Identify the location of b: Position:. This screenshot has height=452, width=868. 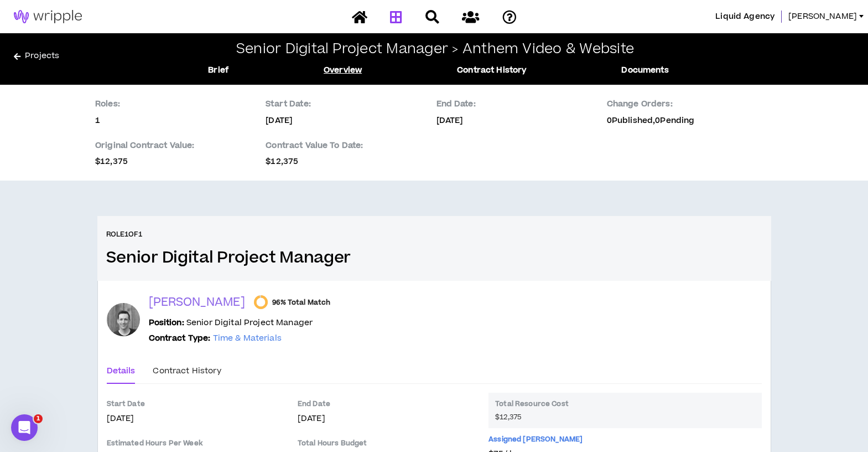
(166, 322).